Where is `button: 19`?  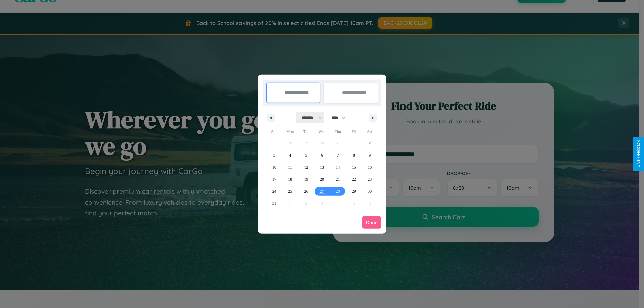 button: 19 is located at coordinates (306, 179).